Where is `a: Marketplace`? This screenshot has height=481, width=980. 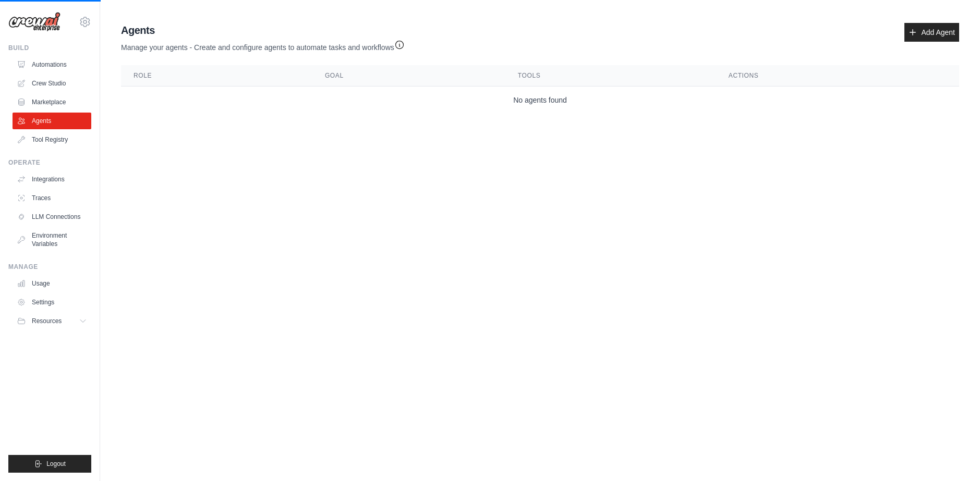
a: Marketplace is located at coordinates (51, 102).